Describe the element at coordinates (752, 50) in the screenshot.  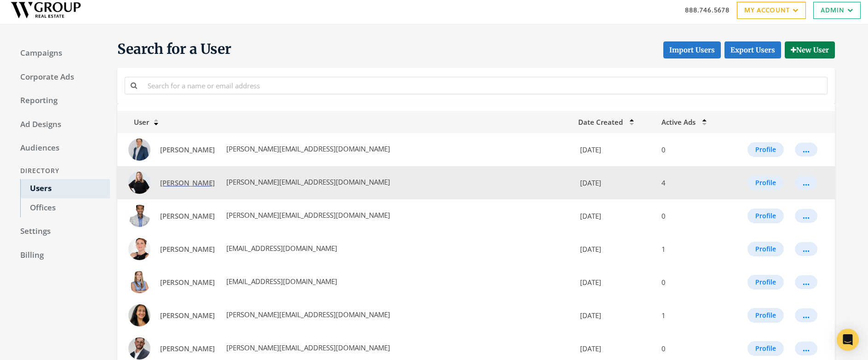
I see `a: Export Users` at that location.